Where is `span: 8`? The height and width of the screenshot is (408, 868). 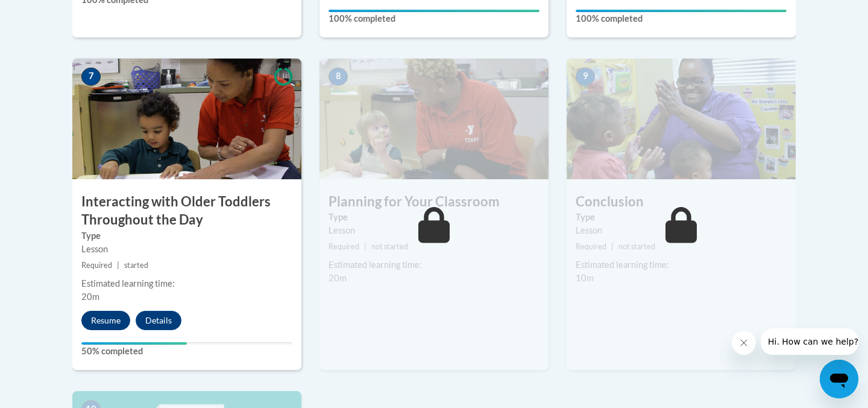
span: 8 is located at coordinates (338, 77).